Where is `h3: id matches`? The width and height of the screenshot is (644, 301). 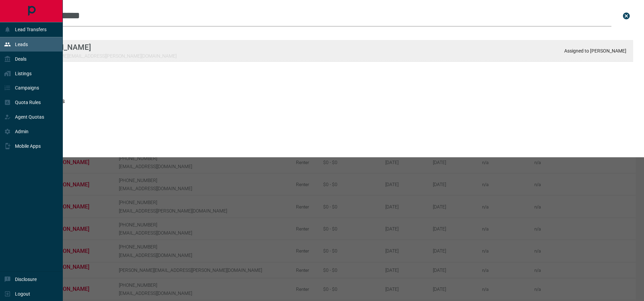 h3: id matches is located at coordinates (329, 130).